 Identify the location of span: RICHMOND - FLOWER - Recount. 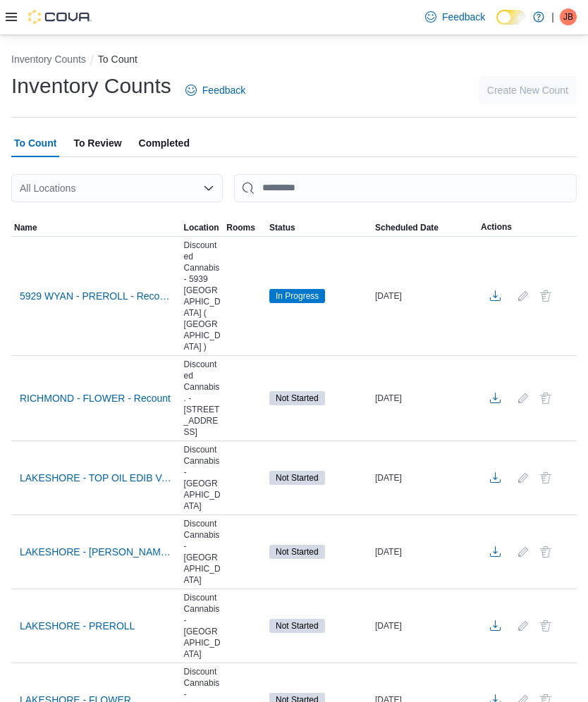
(96, 398).